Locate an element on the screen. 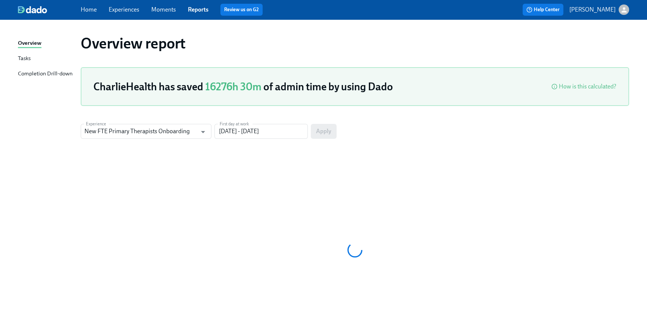 This screenshot has height=325, width=647. a: Review us on G2 is located at coordinates (241, 10).